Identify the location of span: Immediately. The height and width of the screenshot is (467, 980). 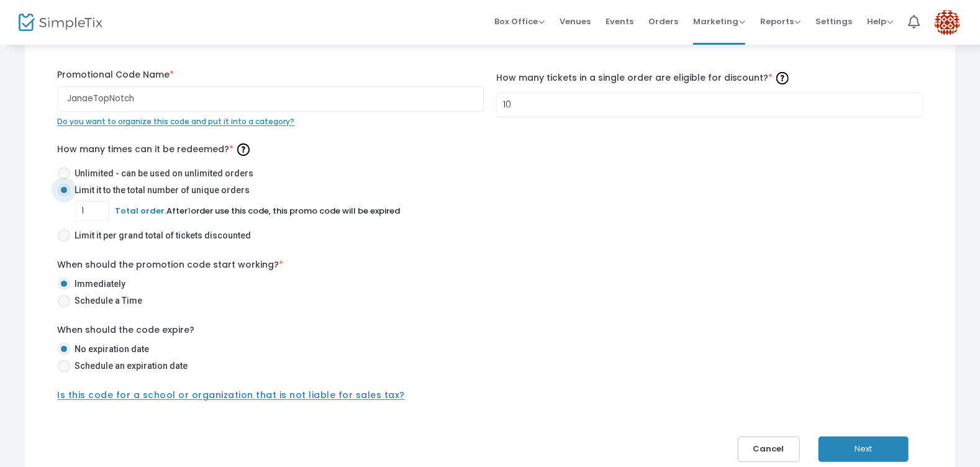
(98, 284).